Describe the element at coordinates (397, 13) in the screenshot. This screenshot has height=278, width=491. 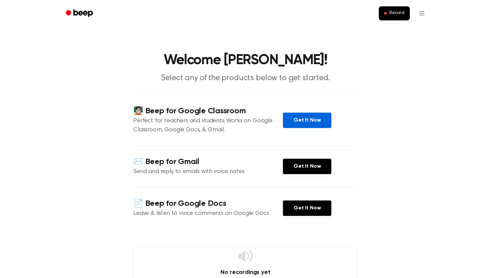
I see `span: Record` at that location.